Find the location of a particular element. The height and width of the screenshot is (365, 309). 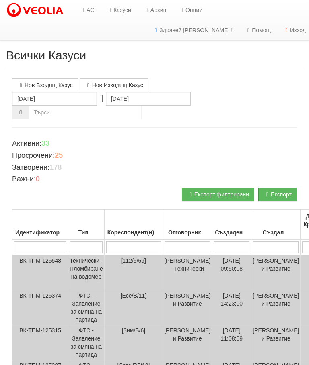

div: Идентификатор is located at coordinates (40, 233).